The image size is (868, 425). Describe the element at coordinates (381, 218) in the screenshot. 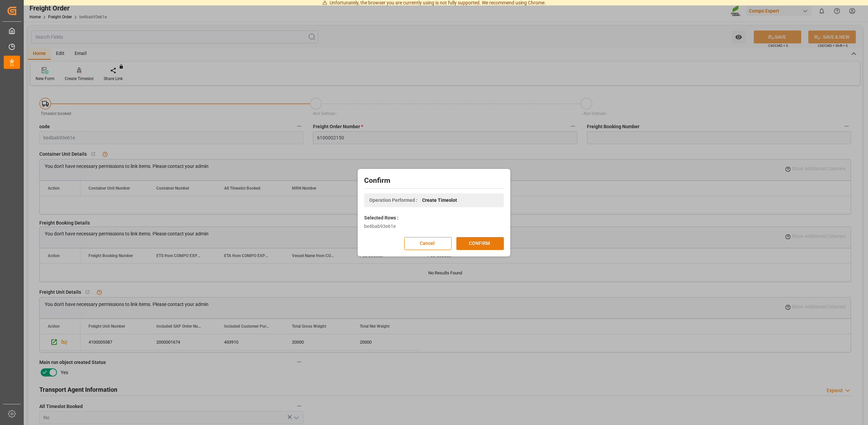

I see `label: Selected Rows :` at that location.